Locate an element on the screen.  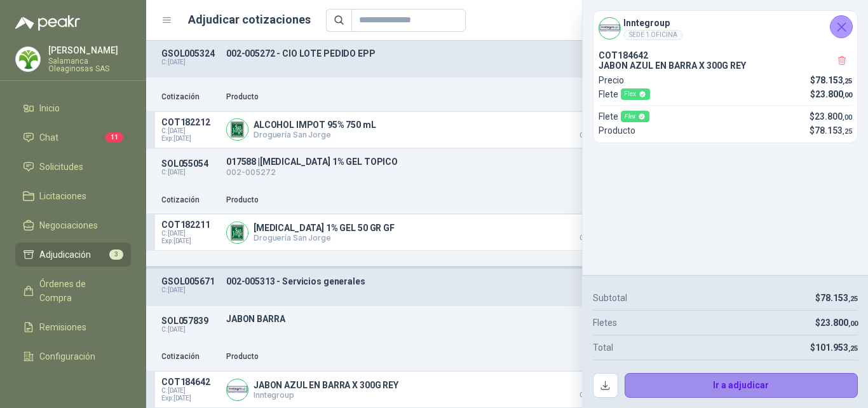
a: Adjudicación3 is located at coordinates (73, 254).